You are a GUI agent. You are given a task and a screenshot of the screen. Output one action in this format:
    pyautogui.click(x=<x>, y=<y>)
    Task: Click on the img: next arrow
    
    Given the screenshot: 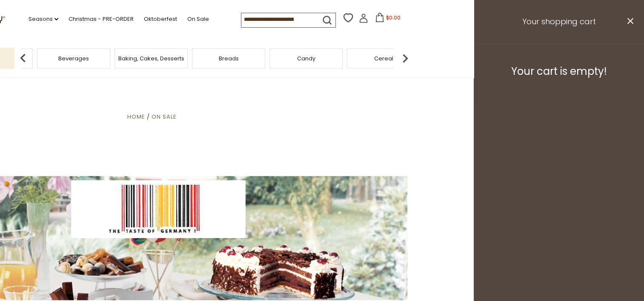 What is the action you would take?
    pyautogui.click(x=405, y=59)
    